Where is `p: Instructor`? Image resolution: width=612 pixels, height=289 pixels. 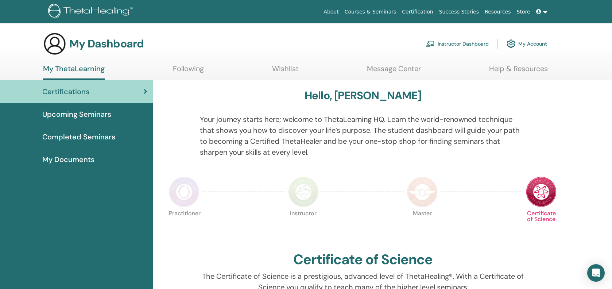 p: Instructor is located at coordinates (303, 226).